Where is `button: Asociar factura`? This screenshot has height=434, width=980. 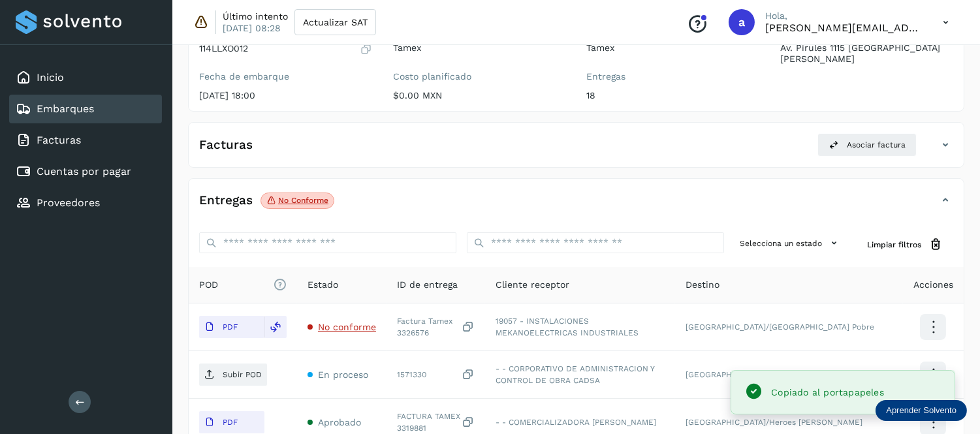
button: Asociar factura is located at coordinates (867, 145).